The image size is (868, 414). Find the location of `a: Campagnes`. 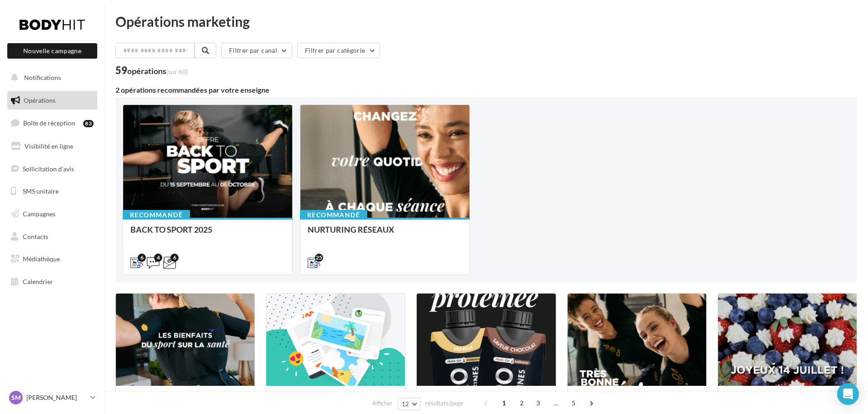

a: Campagnes is located at coordinates (52, 214).